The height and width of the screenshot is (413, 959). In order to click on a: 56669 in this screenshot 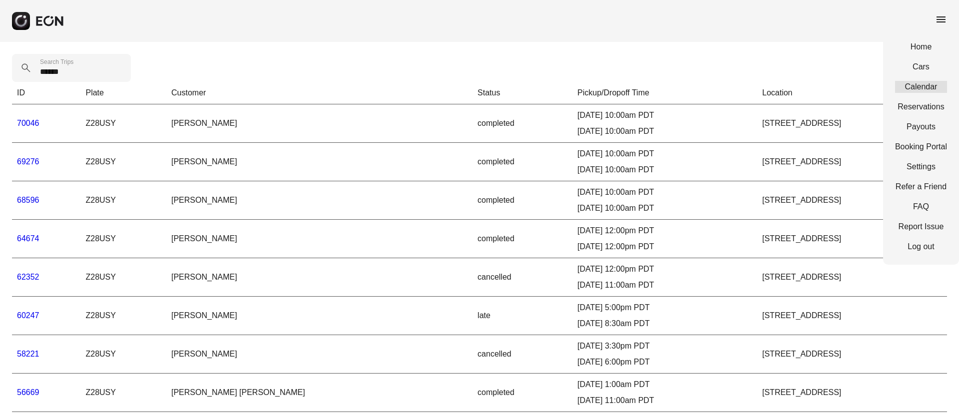, I will do `click(28, 392)`.